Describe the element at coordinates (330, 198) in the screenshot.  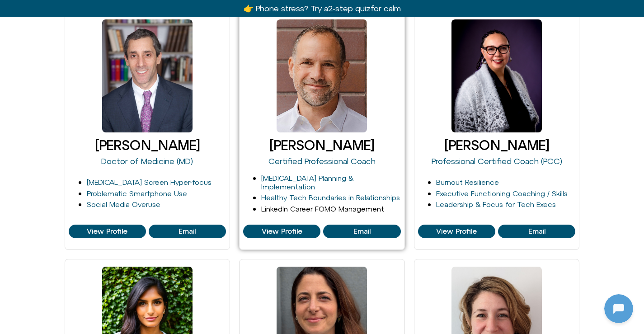
I see `a: Healthy Tech Boundaries in Relationships` at that location.